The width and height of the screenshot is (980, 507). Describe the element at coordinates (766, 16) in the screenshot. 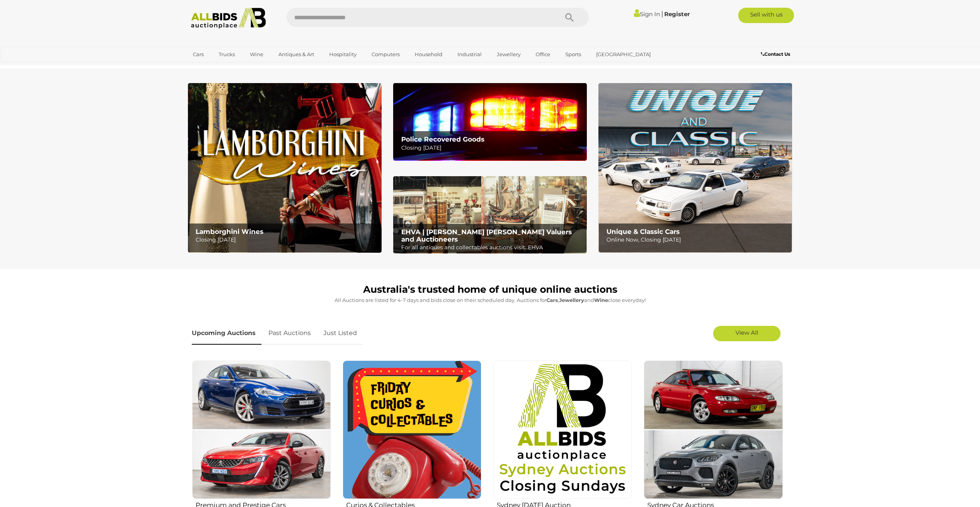

I see `a: Sell with us` at that location.